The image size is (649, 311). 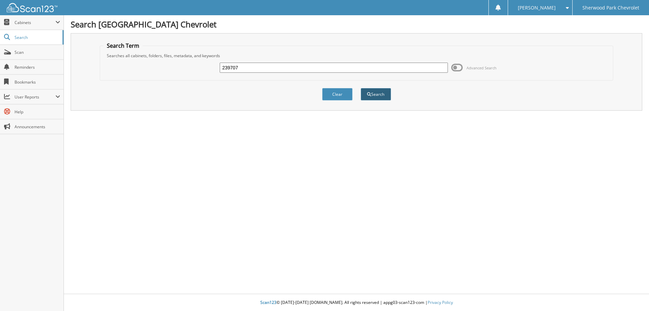 What do you see at coordinates (37, 67) in the screenshot?
I see `span: Reminders` at bounding box center [37, 67].